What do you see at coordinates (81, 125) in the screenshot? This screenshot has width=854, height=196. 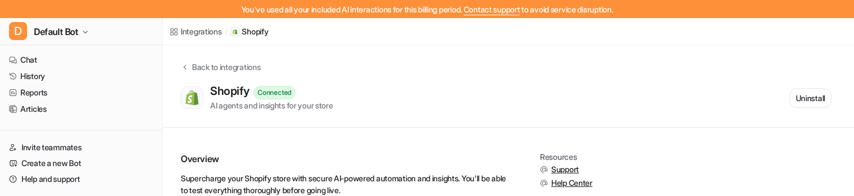 I see `a: Customize` at bounding box center [81, 125].